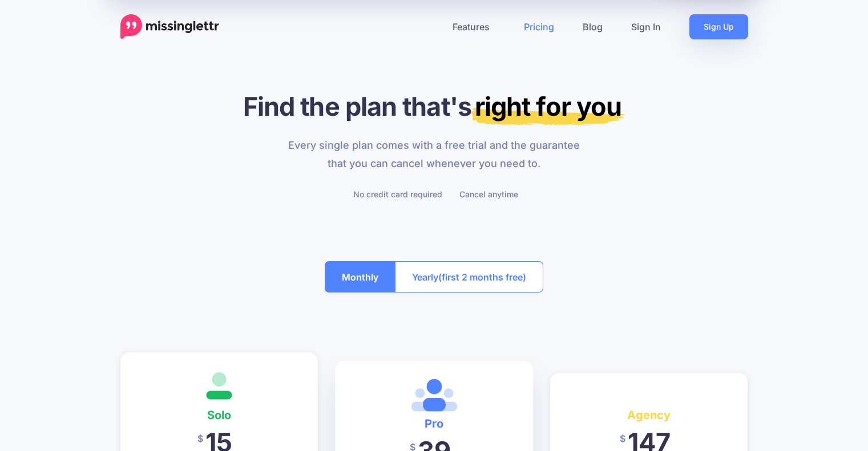 This screenshot has height=451, width=868. What do you see at coordinates (474, 27) in the screenshot?
I see `a: Features` at bounding box center [474, 27].